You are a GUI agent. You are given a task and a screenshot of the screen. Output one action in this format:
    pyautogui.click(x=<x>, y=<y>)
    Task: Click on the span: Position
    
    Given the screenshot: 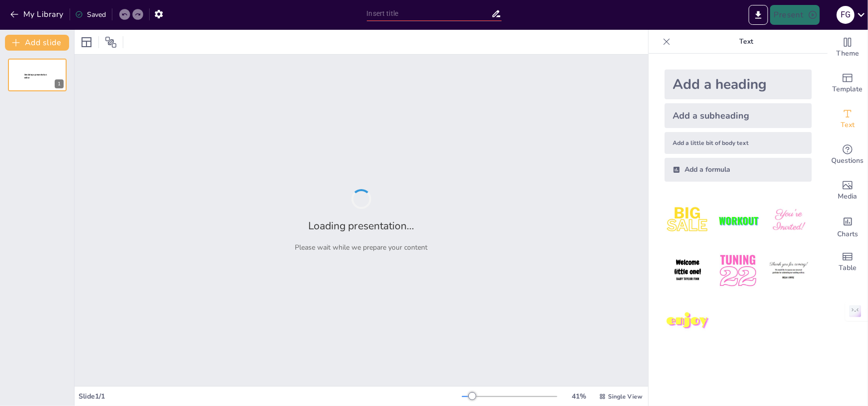 What is the action you would take?
    pyautogui.click(x=111, y=42)
    